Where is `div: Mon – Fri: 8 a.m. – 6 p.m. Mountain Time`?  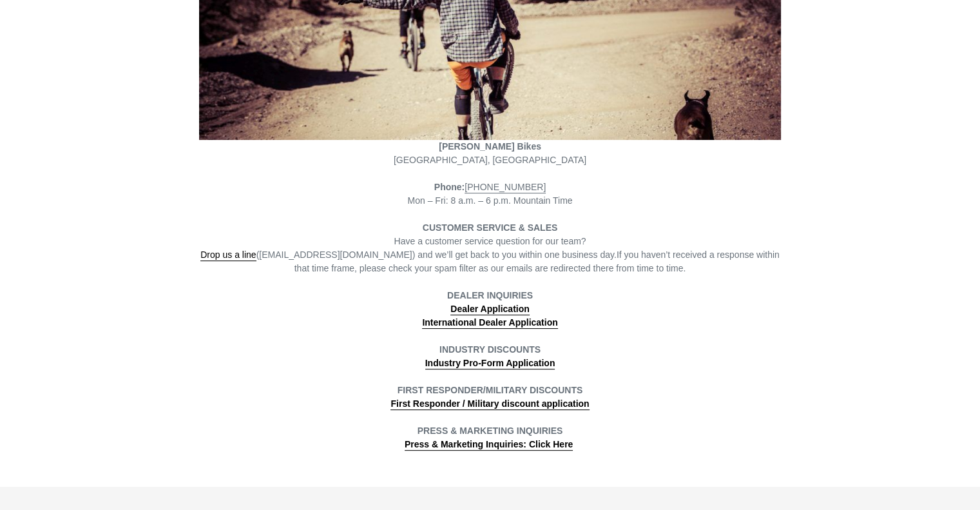 div: Mon – Fri: 8 a.m. – 6 p.m. Mountain Time is located at coordinates (490, 194).